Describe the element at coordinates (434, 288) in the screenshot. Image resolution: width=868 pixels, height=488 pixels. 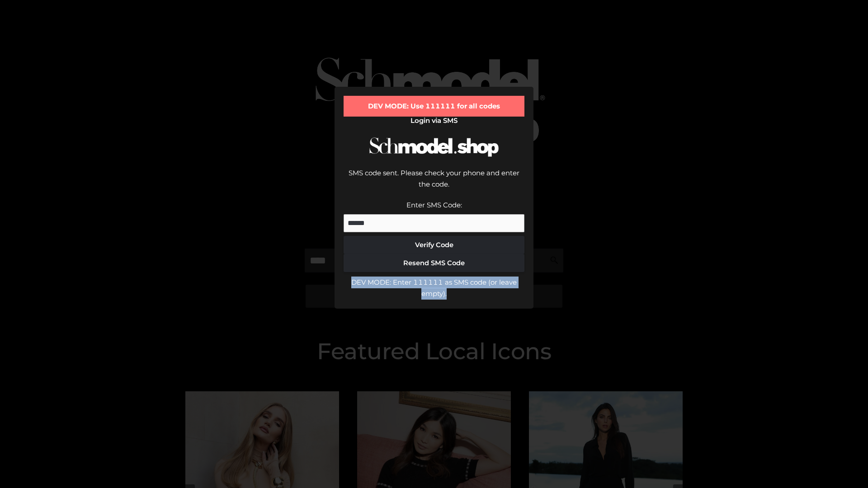
I see `div: DEV MODE: Enter 111111 as SMS code (or leave empty).` at that location.